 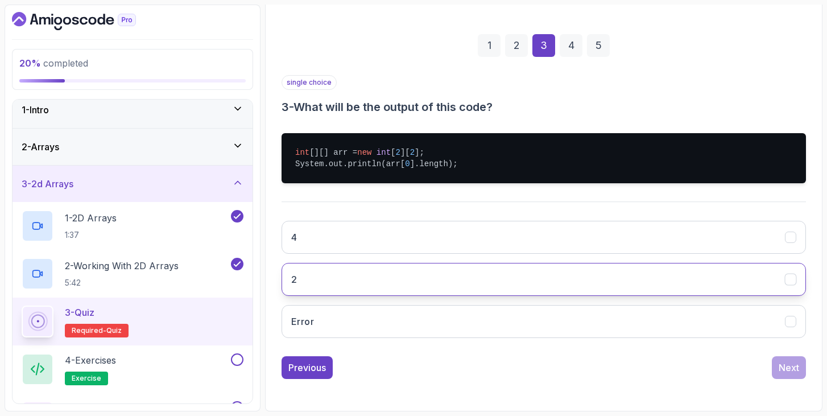 What do you see at coordinates (307, 368) in the screenshot?
I see `div: Previous` at bounding box center [307, 368].